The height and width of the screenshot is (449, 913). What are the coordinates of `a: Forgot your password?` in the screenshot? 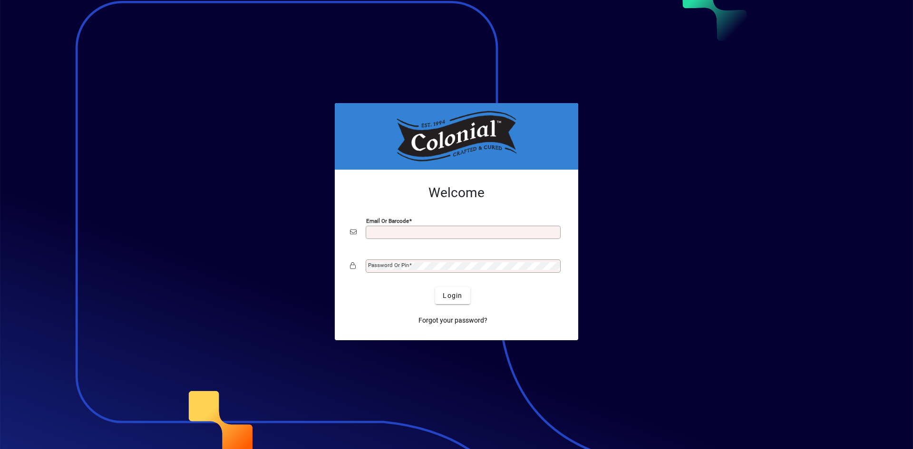 It's located at (453, 320).